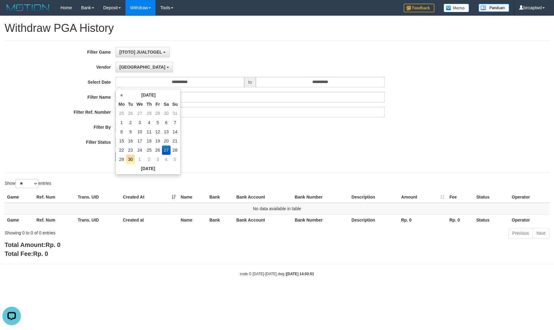 The width and height of the screenshot is (554, 330). I want to click on div: Showing 0 to 0 of 0 entries, so click(115, 232).